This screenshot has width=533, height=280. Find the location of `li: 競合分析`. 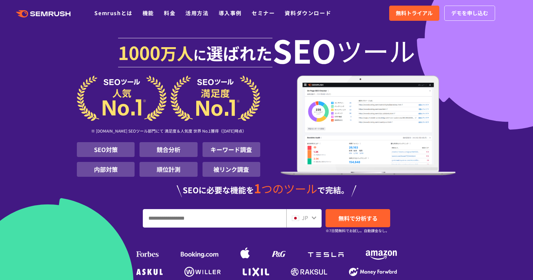

li: 競合分析 is located at coordinates (168, 149).